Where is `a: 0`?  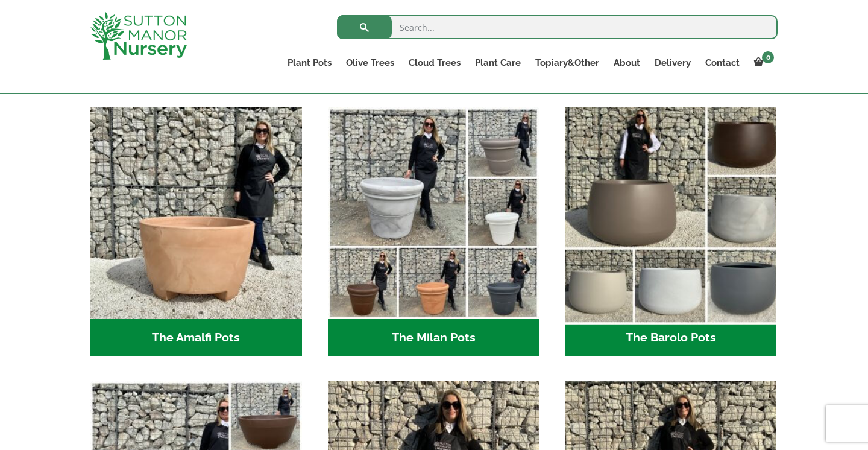
a: 0 is located at coordinates (761, 63).